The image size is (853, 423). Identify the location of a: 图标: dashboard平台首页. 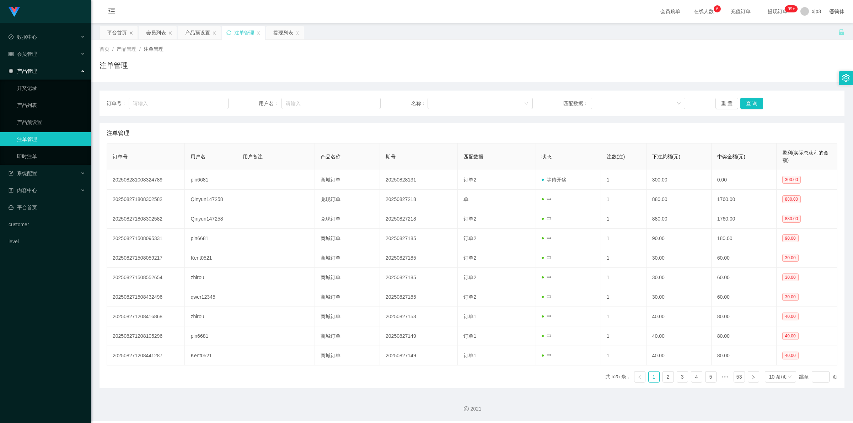
(47, 208).